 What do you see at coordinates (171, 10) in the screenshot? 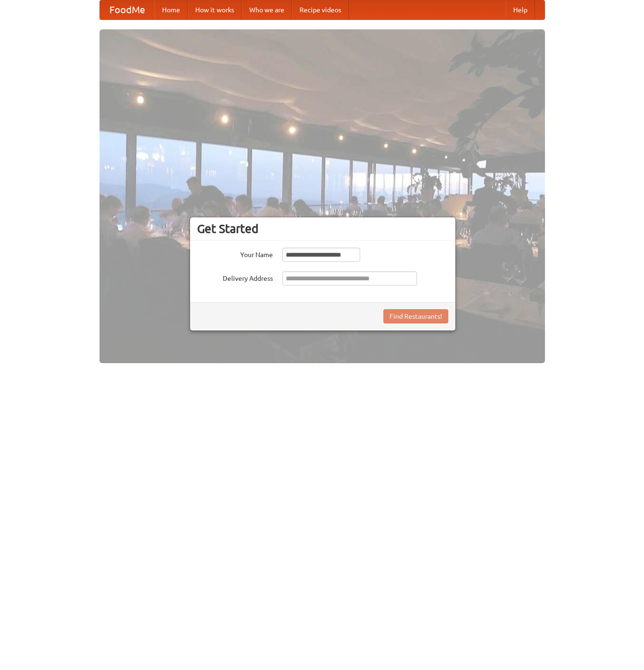
I see `a: Home` at bounding box center [171, 10].